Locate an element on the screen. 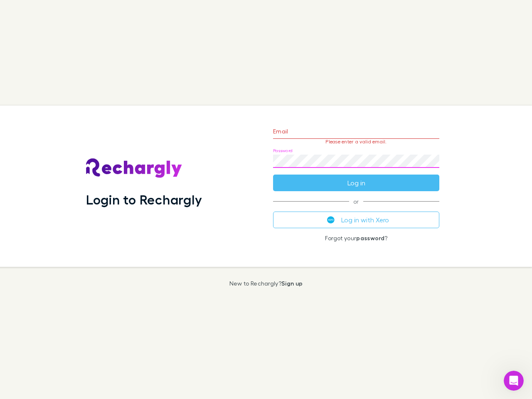  button: Log in with Xero is located at coordinates (356, 220).